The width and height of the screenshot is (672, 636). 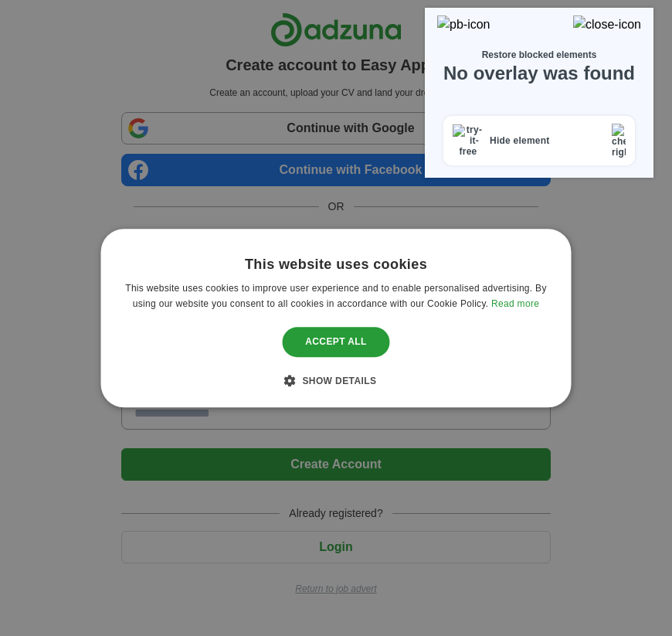 I want to click on div: Show details, so click(x=336, y=380).